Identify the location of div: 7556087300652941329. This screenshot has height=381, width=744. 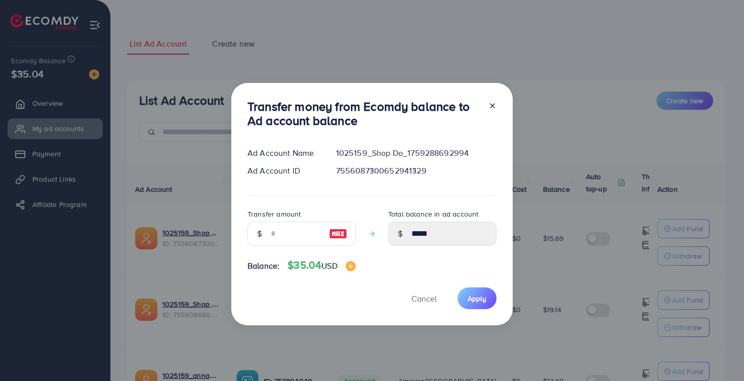
(416, 171).